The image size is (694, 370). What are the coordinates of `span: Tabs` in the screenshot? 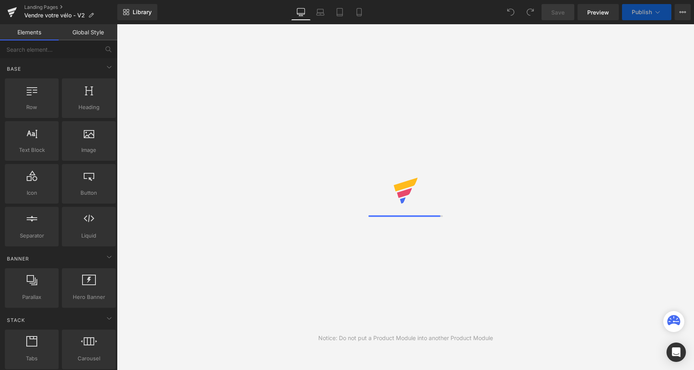 It's located at (32, 359).